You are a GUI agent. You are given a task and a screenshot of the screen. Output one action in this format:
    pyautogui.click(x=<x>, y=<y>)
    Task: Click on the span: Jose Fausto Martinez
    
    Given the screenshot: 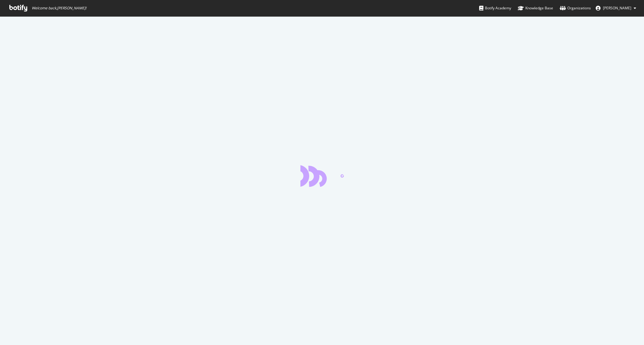 What is the action you would take?
    pyautogui.click(x=617, y=8)
    